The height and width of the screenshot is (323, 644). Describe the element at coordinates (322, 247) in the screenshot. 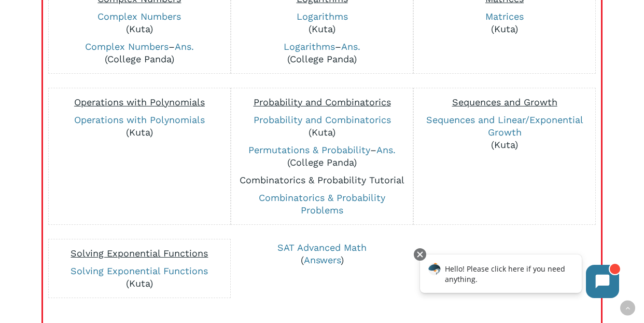

I see `a: SAT Advanced Math` at that location.